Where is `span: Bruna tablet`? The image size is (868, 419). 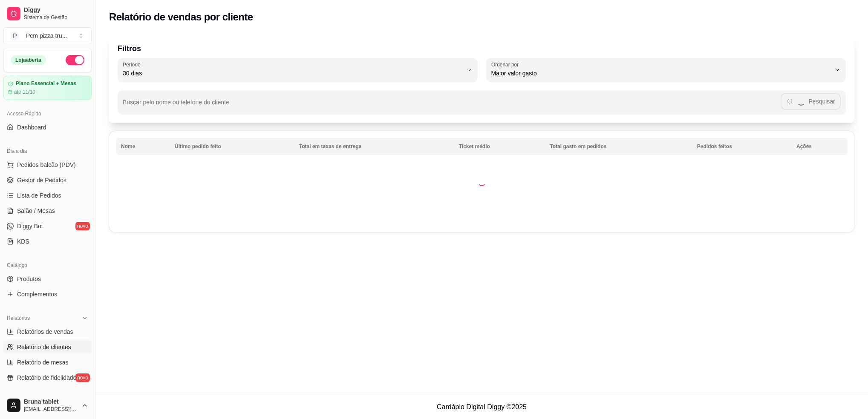 span: Bruna tablet is located at coordinates (51, 403).